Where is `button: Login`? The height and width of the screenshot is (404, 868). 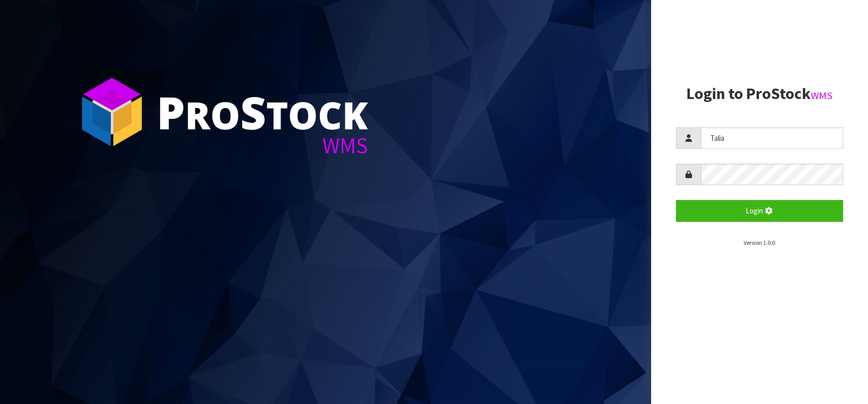 button: Login is located at coordinates (759, 211).